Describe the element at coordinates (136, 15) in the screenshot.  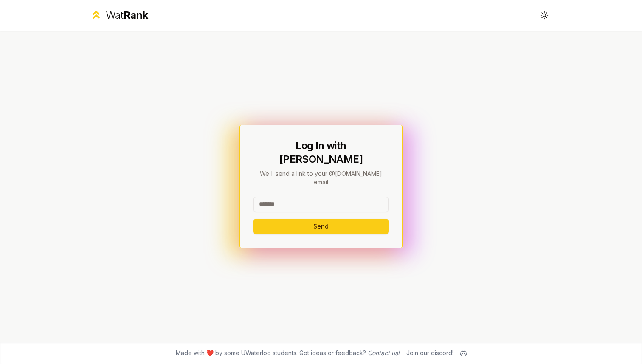
I see `span: Rank` at that location.